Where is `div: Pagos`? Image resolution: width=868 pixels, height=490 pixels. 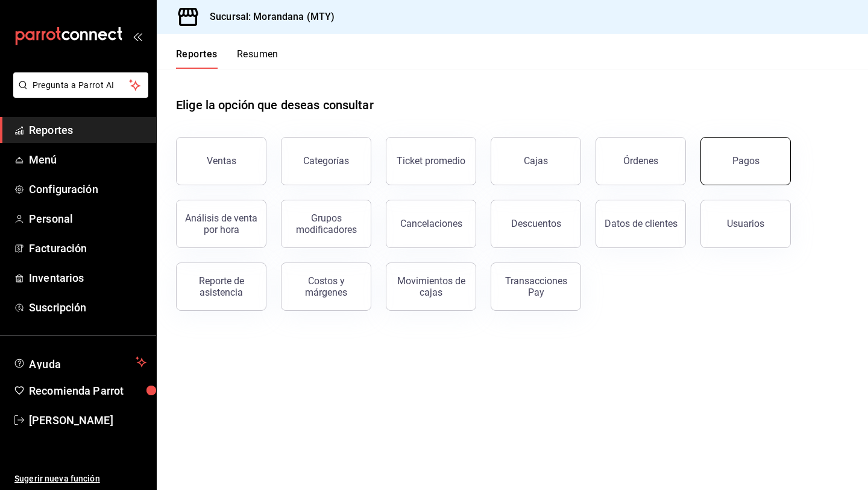 div: Pagos is located at coordinates (745, 160).